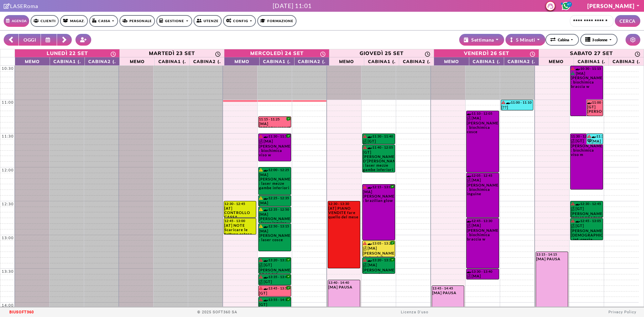  What do you see at coordinates (552, 254) in the screenshot?
I see `div: 13:15 - 14:15` at bounding box center [552, 254].